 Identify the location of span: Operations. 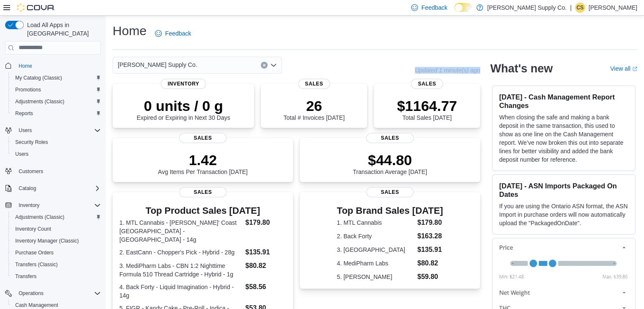
(31, 293).